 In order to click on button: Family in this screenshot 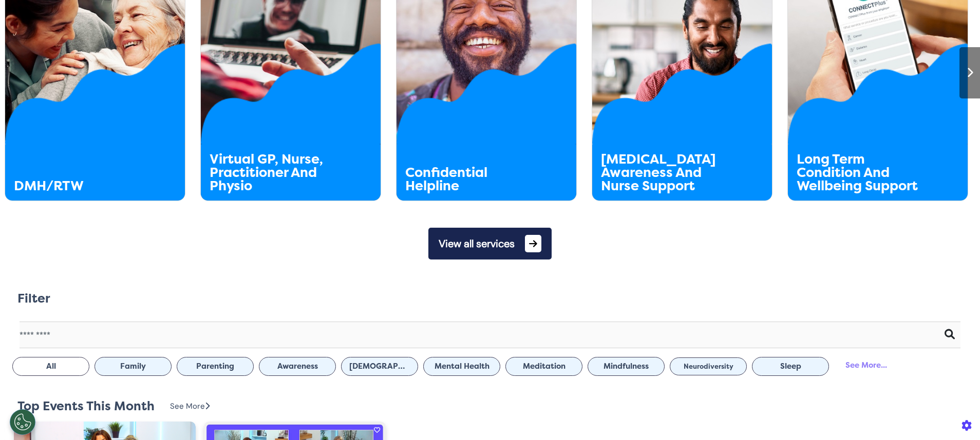, I will do `click(133, 366)`.